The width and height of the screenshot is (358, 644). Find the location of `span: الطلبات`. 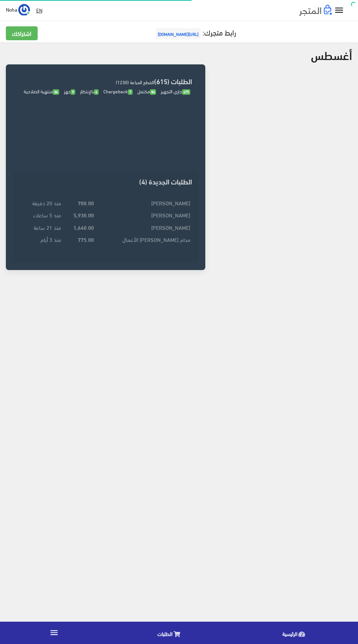

span: الطلبات is located at coordinates (165, 633).